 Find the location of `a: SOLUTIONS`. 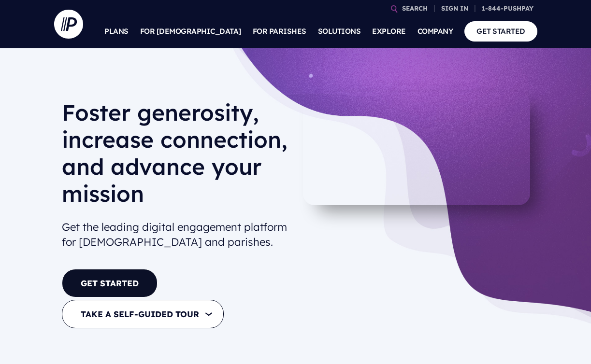

a: SOLUTIONS is located at coordinates (339, 31).